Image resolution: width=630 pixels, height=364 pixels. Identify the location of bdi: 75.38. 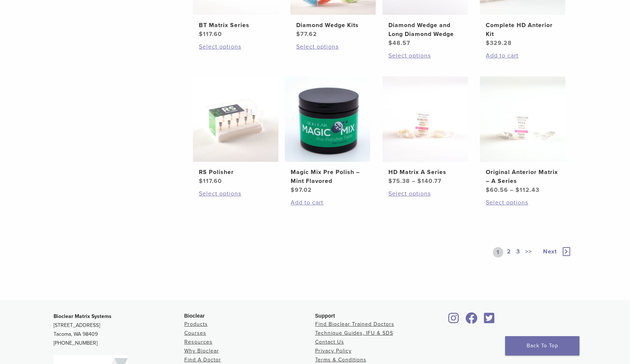
(399, 181).